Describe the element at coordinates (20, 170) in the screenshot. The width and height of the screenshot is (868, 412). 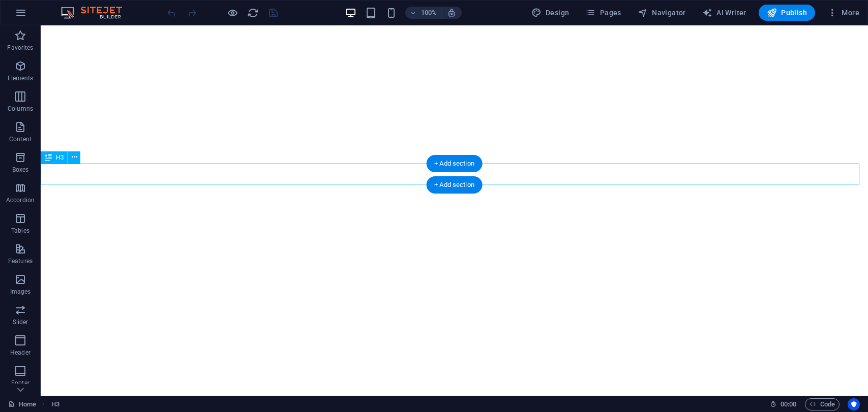
I see `p: Boxes` at that location.